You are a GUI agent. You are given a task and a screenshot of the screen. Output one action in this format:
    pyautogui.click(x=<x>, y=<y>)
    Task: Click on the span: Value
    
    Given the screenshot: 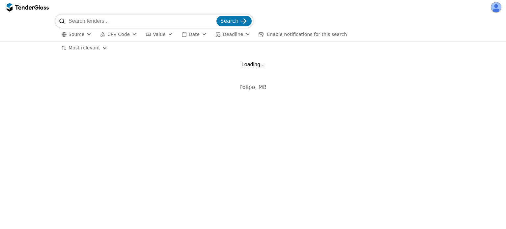 What is the action you would take?
    pyautogui.click(x=159, y=34)
    